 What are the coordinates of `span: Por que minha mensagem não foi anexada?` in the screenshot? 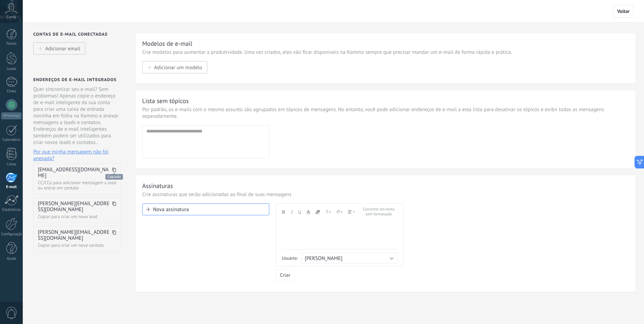 It's located at (77, 156).